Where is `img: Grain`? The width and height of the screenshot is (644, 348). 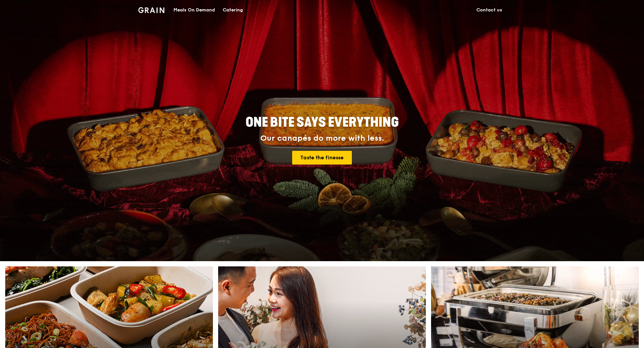
img: Grain is located at coordinates (151, 10).